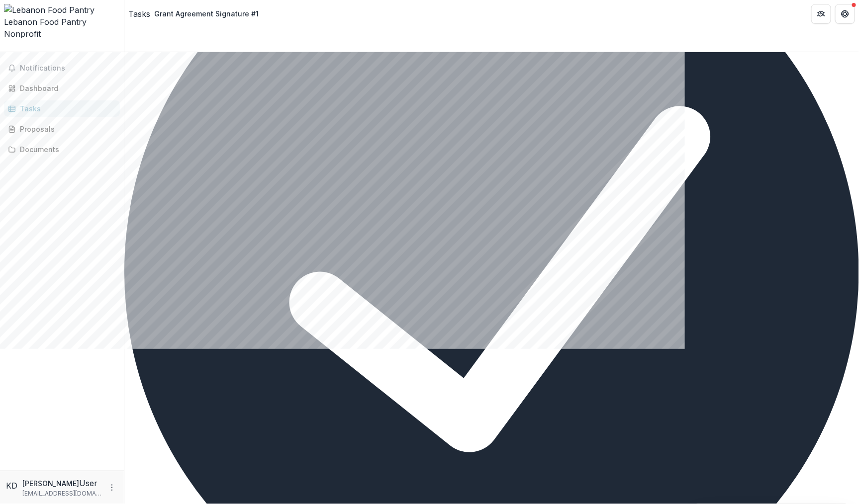 The width and height of the screenshot is (859, 504). I want to click on nav: breadcrumb, so click(195, 13).